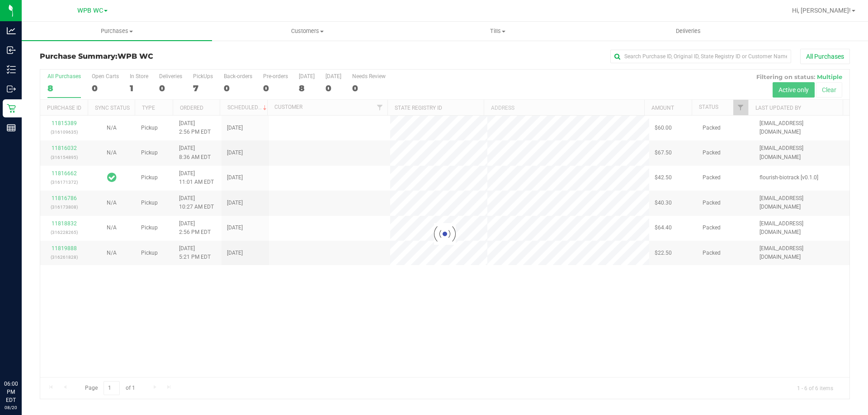 The height and width of the screenshot is (415, 868). I want to click on a: Customers, so click(307, 31).